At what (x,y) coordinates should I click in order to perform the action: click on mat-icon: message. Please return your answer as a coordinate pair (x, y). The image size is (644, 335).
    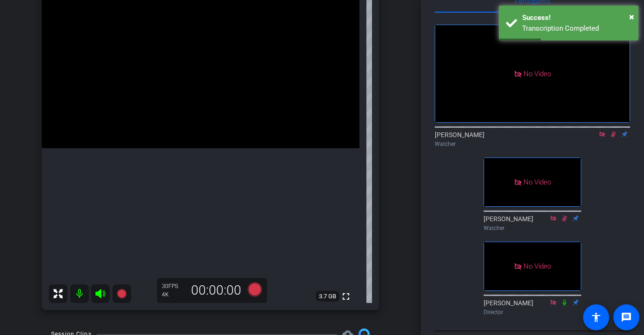
    Looking at the image, I should click on (626, 317).